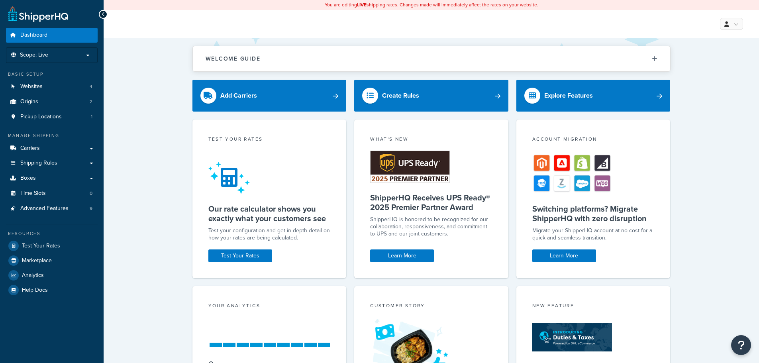  I want to click on span: Analytics, so click(33, 275).